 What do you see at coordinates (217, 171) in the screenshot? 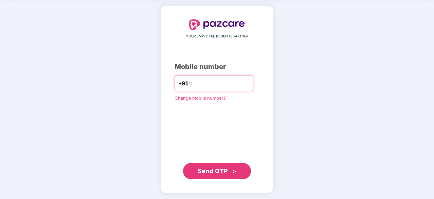
I see `button: Send OTPdouble-right` at bounding box center [217, 171].